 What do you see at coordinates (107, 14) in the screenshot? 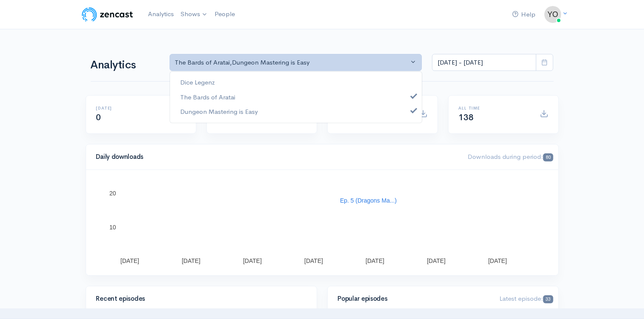
I see `img: ZenCast Logo` at bounding box center [107, 14].